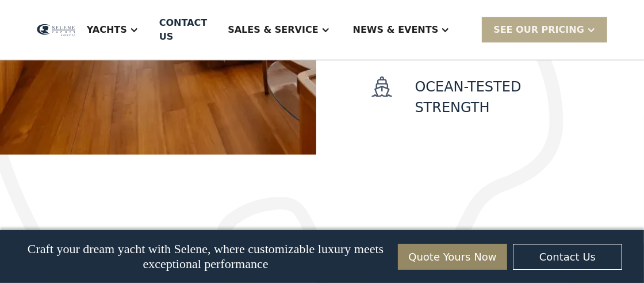 Image resolution: width=644 pixels, height=283 pixels. I want to click on a: Contact Us, so click(567, 256).